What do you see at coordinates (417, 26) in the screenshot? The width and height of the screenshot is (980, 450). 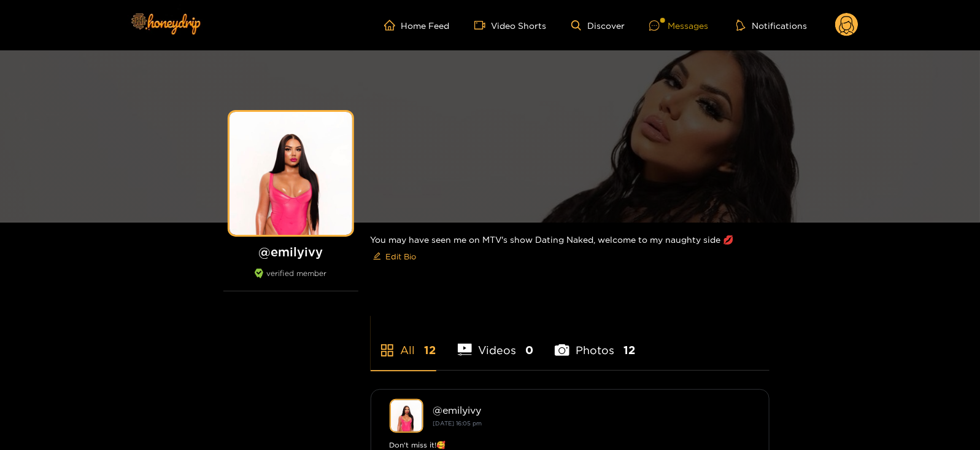 I see `a: Home Feed` at bounding box center [417, 26].